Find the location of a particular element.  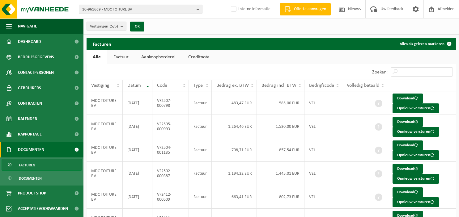

a: Factuur is located at coordinates (121, 57).